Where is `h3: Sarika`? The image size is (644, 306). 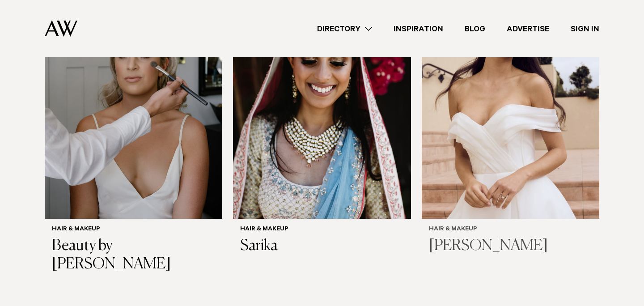 h3: Sarika is located at coordinates (321, 246).